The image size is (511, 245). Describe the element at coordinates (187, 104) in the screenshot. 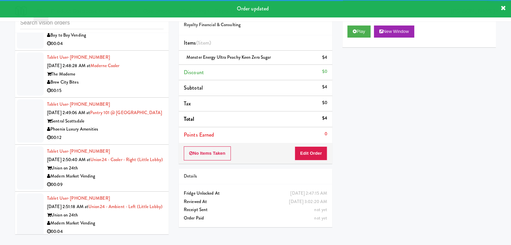

I see `span: Tax` at that location.